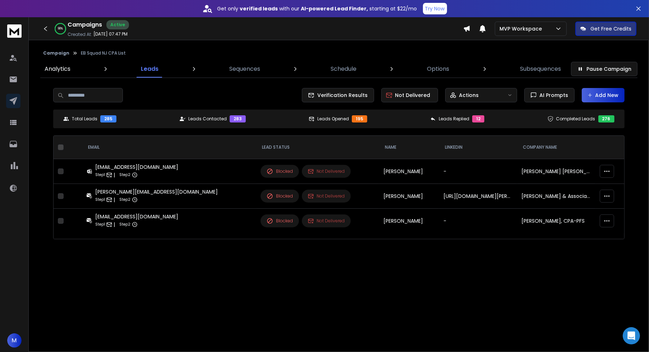  Describe the element at coordinates (84, 119) in the screenshot. I see `p: Total Leads` at that location.